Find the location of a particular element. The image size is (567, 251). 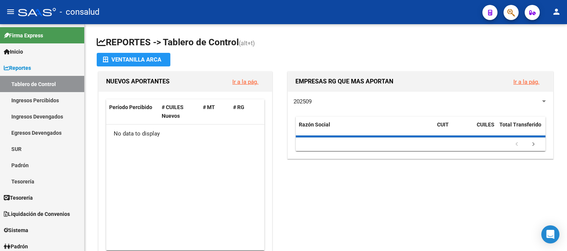

span: CUILES is located at coordinates (486, 125).